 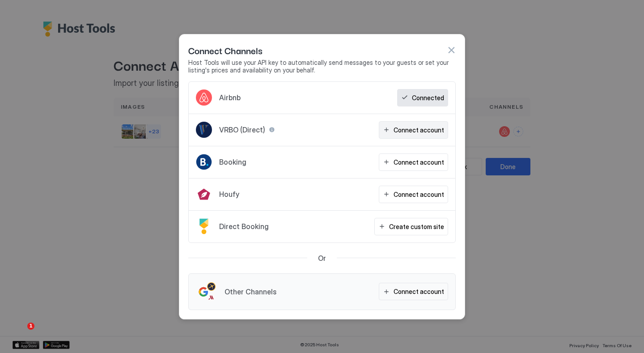 I want to click on button: Create custom site, so click(x=411, y=226).